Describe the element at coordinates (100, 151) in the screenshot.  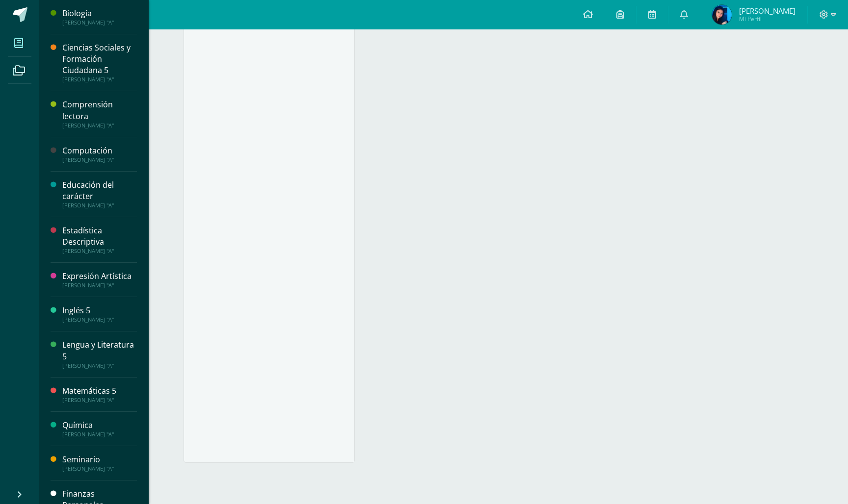
I see `div: Computación` at that location.